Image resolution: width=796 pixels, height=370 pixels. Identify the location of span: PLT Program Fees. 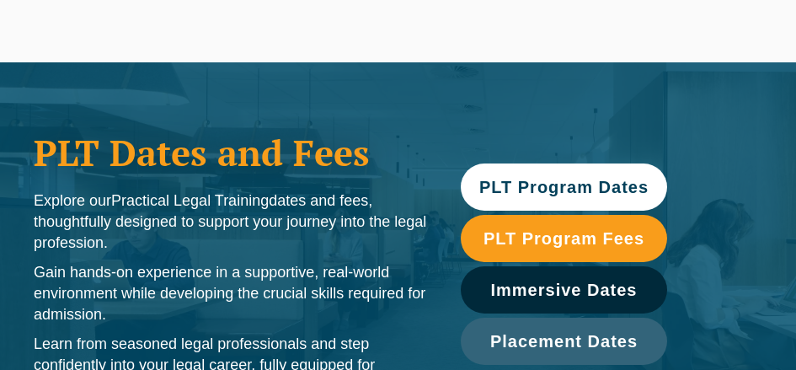
(563, 238).